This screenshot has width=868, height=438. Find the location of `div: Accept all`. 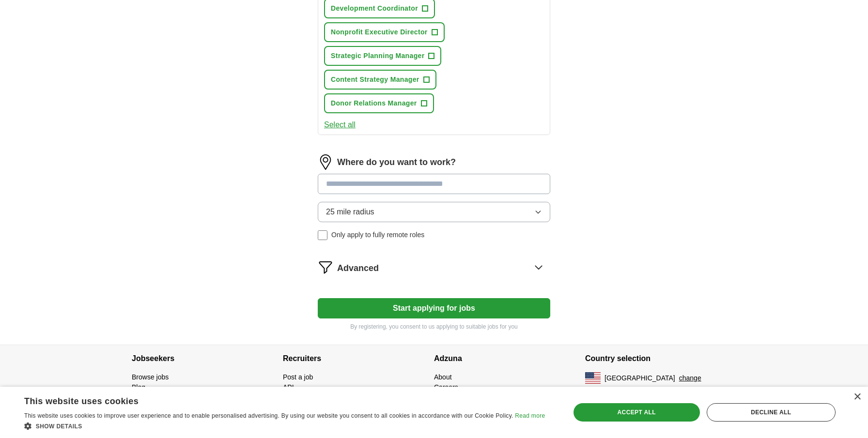

div: Accept all is located at coordinates (636, 412).